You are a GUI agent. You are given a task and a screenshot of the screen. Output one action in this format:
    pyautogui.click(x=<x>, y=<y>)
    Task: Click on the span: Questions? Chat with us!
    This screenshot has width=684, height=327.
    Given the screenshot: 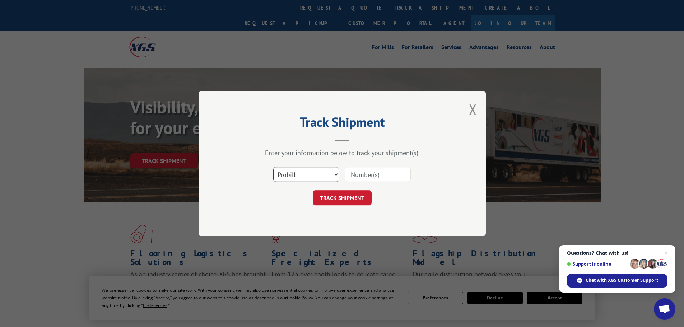 What is the action you would take?
    pyautogui.click(x=617, y=253)
    